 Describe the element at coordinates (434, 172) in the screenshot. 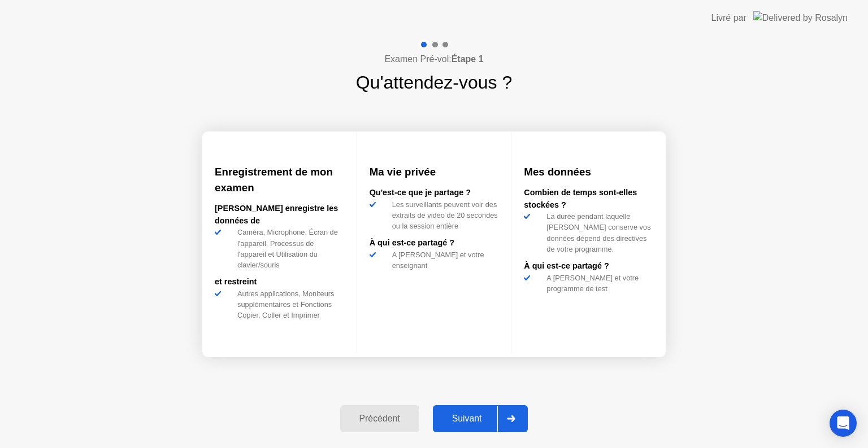

I see `h3: Ma vie privée` at that location.